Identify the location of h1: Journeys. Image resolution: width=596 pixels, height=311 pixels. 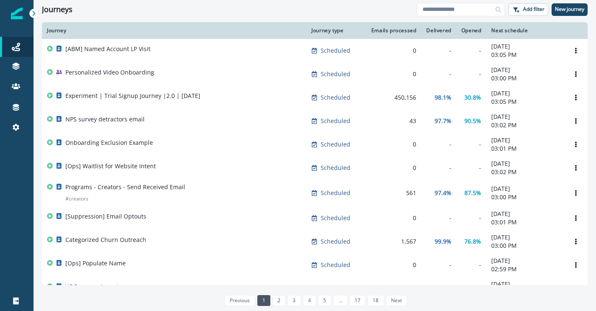
(57, 10).